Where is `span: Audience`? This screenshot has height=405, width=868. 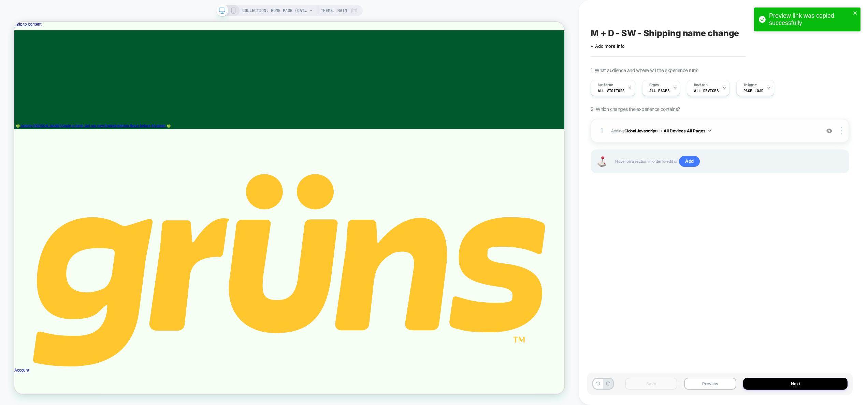
span: Audience is located at coordinates (605, 85).